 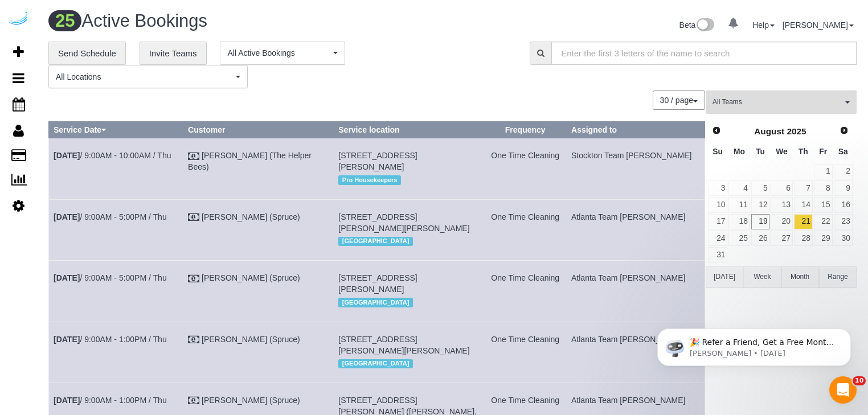 I want to click on th: Assigned to, so click(x=636, y=130).